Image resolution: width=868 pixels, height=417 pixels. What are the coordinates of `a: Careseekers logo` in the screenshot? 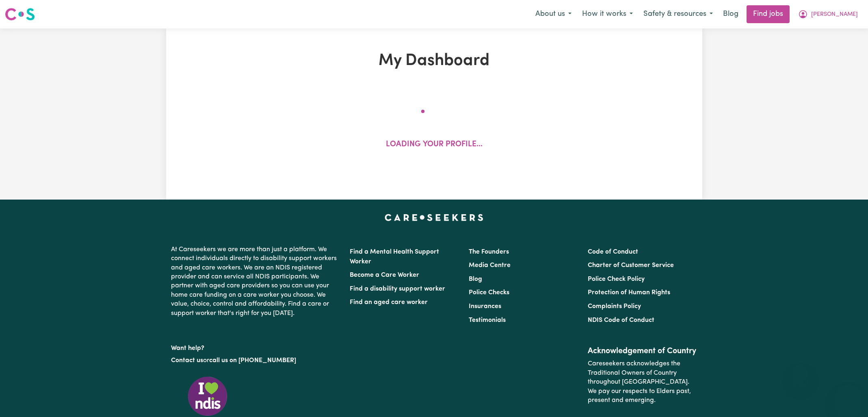 It's located at (20, 14).